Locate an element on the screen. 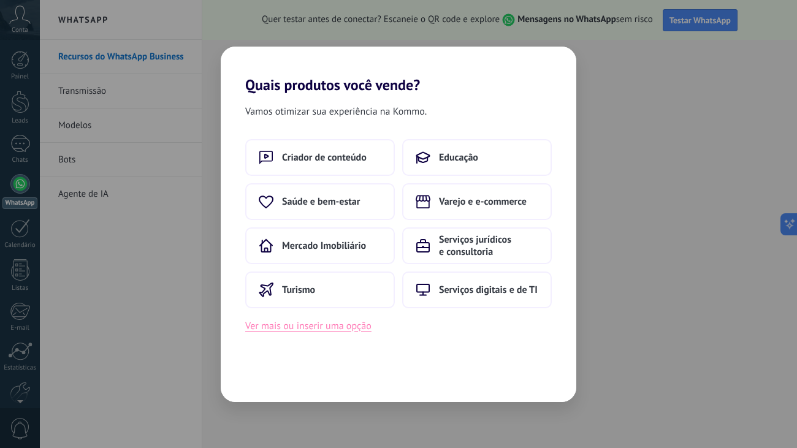 Image resolution: width=797 pixels, height=448 pixels. button: Educação is located at coordinates (477, 158).